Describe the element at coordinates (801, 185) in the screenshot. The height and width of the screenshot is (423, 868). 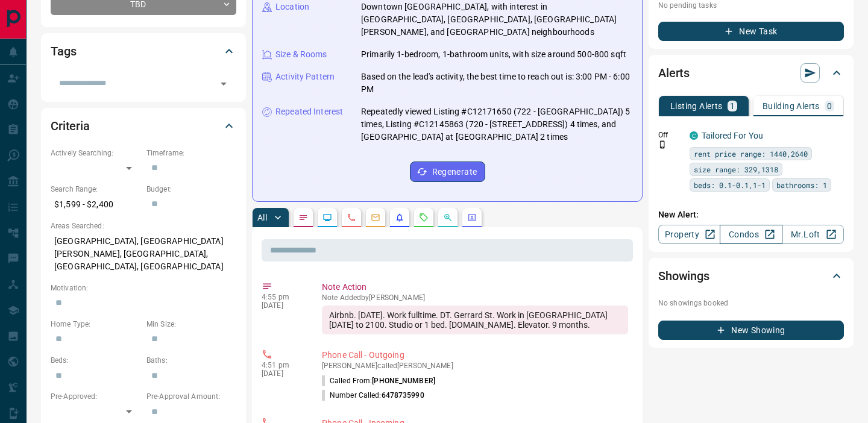
I see `span: bathrooms: 1` at that location.